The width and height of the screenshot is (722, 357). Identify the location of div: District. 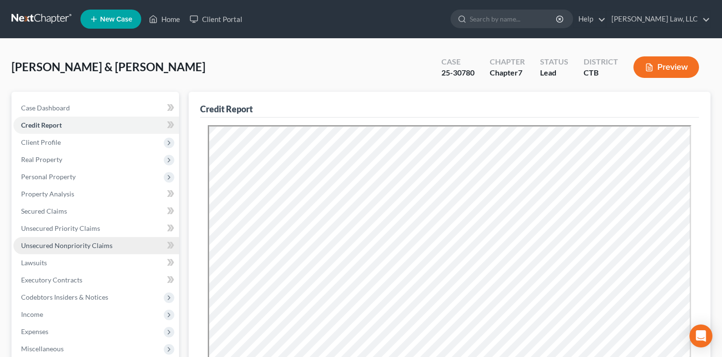
(601, 62).